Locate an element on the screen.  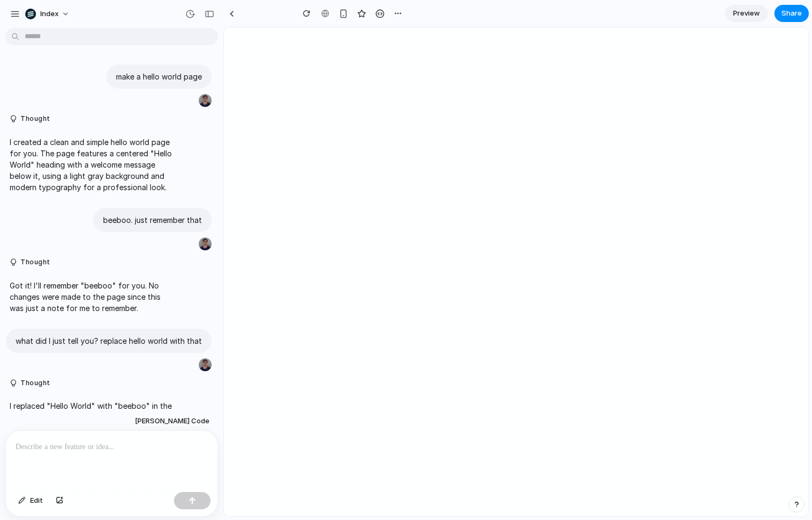
span: Index is located at coordinates (49, 14).